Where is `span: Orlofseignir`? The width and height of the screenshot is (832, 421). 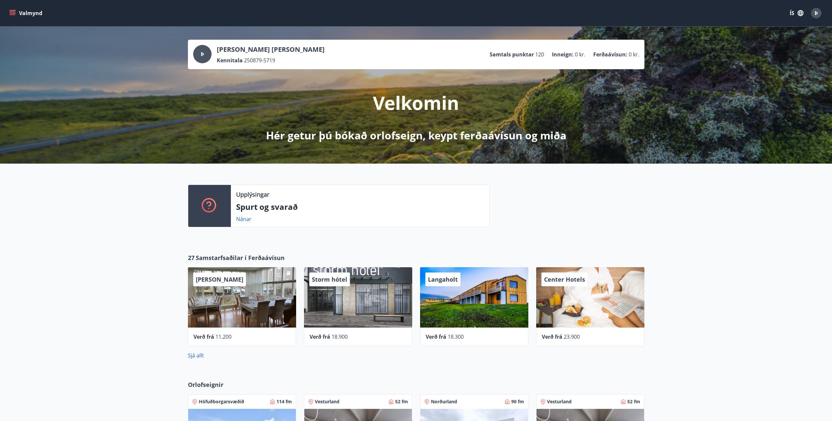
span: Orlofseignir is located at coordinates (206, 385).